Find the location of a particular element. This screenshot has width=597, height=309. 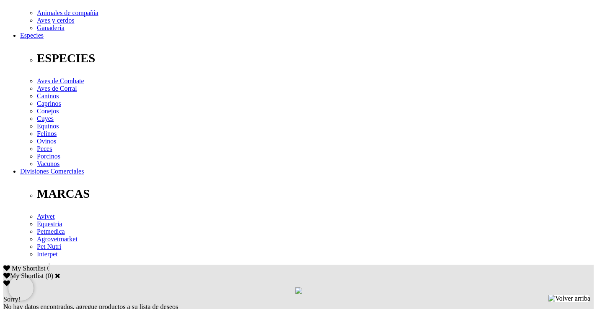

span: Peces is located at coordinates (44, 149).